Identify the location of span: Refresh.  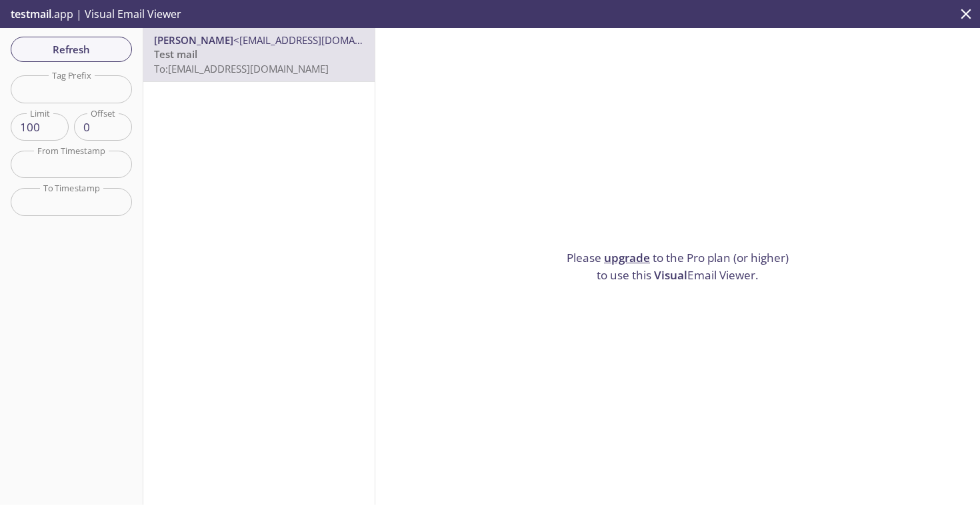
(72, 50).